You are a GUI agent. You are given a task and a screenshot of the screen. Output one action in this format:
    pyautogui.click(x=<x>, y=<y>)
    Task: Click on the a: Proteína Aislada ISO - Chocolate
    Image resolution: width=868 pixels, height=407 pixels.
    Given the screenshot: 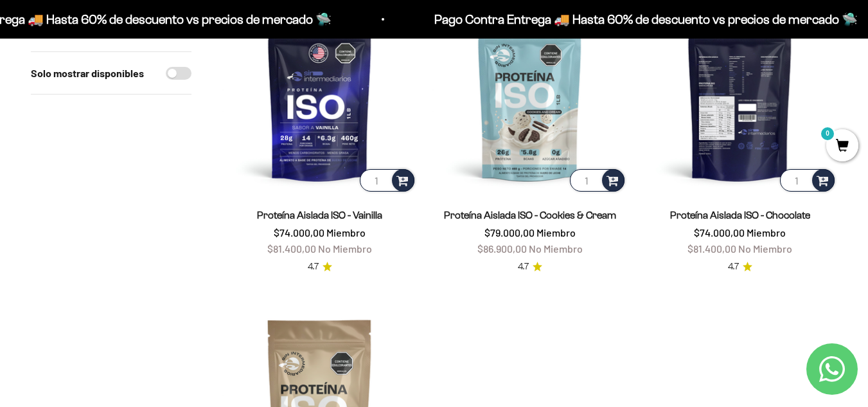 What is the action you would take?
    pyautogui.click(x=741, y=215)
    